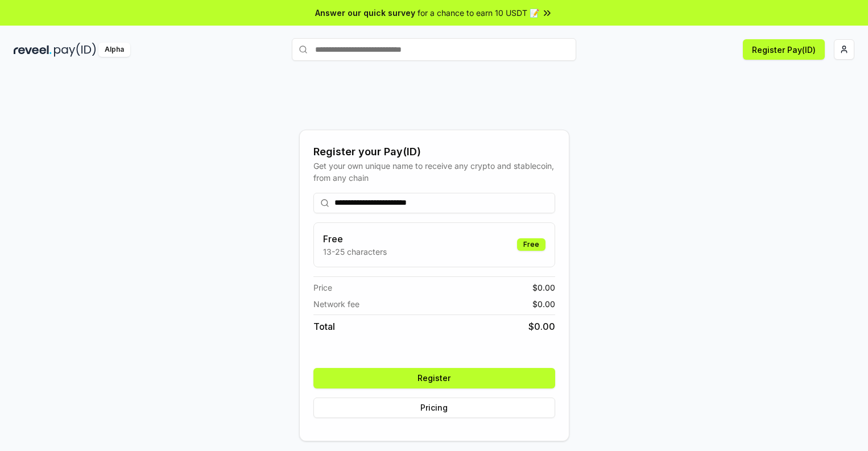 The image size is (868, 451). I want to click on button: Pricing, so click(434, 407).